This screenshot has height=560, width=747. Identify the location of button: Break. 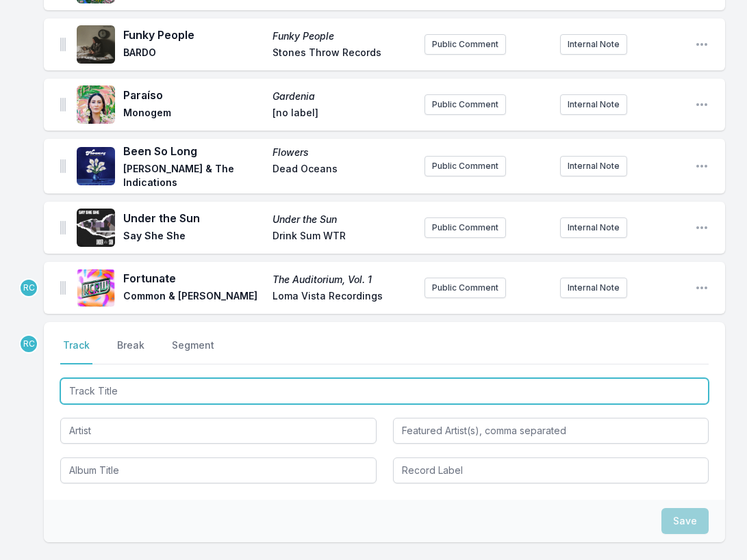
(130, 352).